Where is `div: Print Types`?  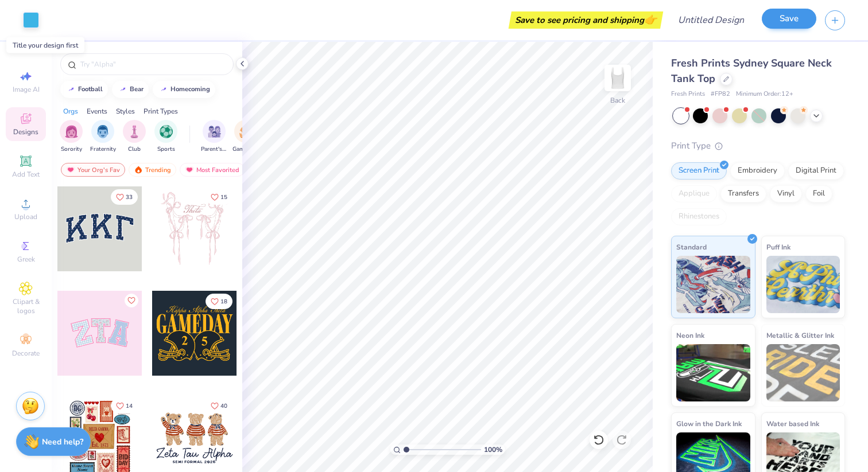 div: Print Types is located at coordinates (161, 111).